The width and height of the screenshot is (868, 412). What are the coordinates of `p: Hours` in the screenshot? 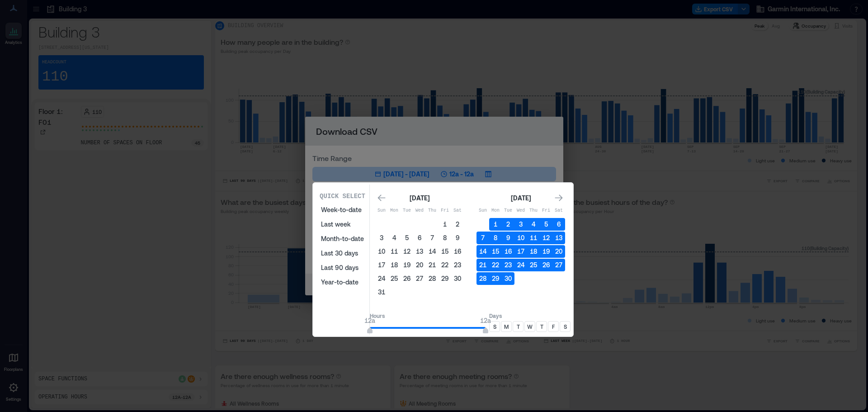 It's located at (428, 315).